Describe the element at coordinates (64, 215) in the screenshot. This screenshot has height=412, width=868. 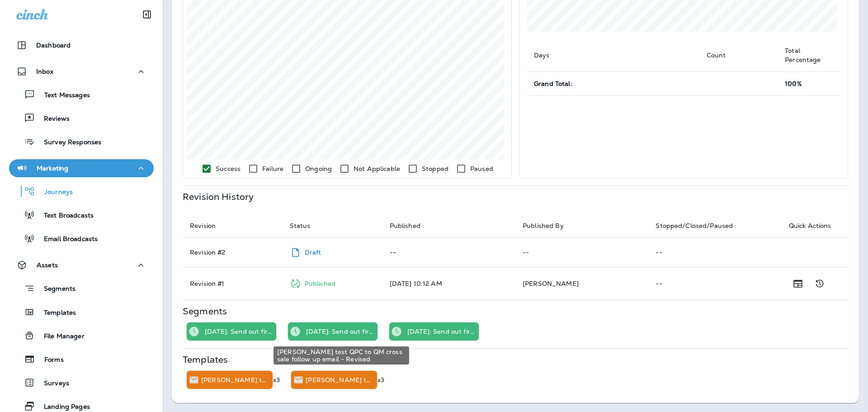
I see `p: Text Broadcasts` at that location.